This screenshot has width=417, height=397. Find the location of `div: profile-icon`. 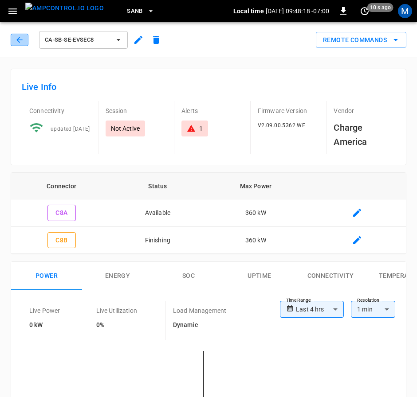

div: profile-icon is located at coordinates (405, 11).